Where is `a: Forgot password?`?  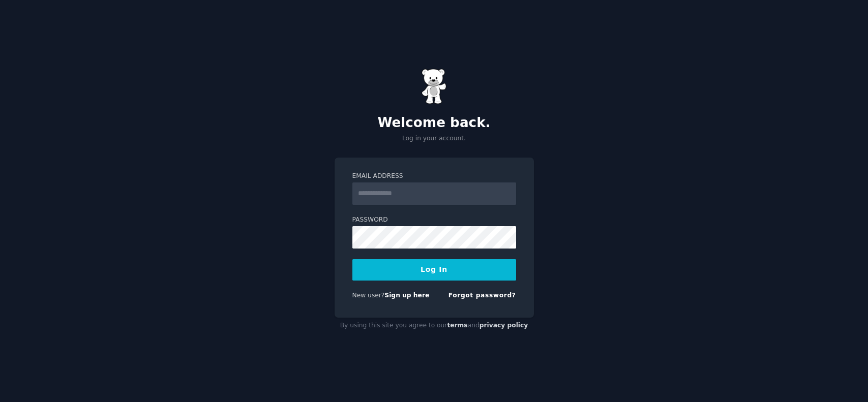 a: Forgot password? is located at coordinates (482, 296).